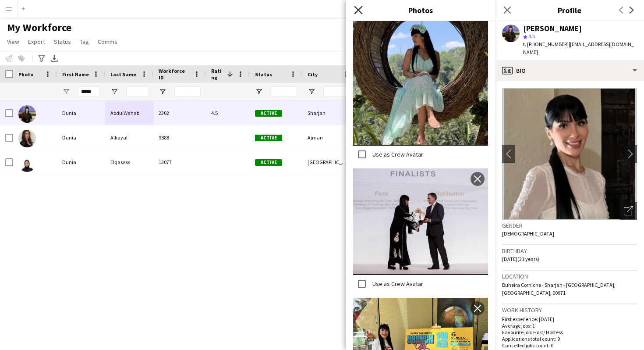 The width and height of the screenshot is (644, 350). What do you see at coordinates (39, 28) in the screenshot?
I see `span: My Workforce` at bounding box center [39, 28].